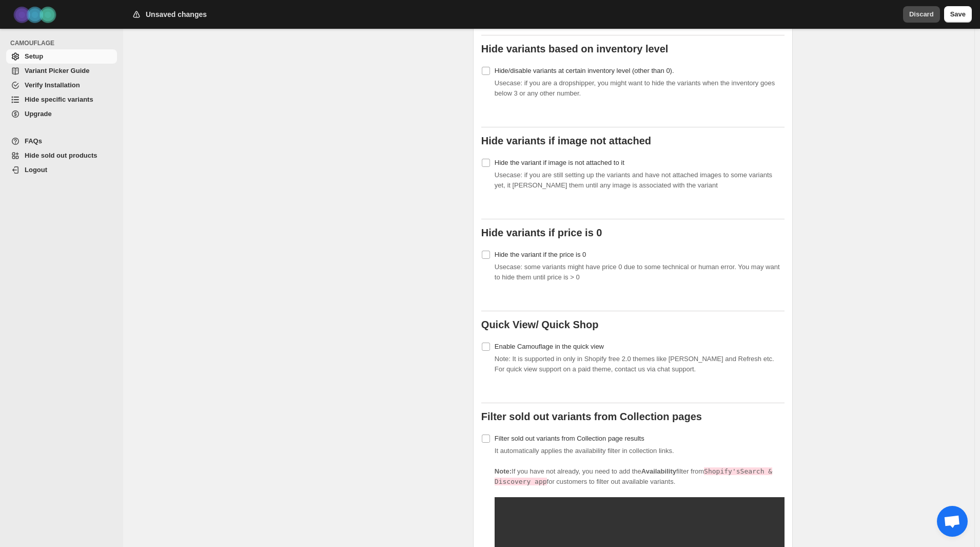  Describe the element at coordinates (62, 71) in the screenshot. I see `a: Variant Picker Guide` at that location.